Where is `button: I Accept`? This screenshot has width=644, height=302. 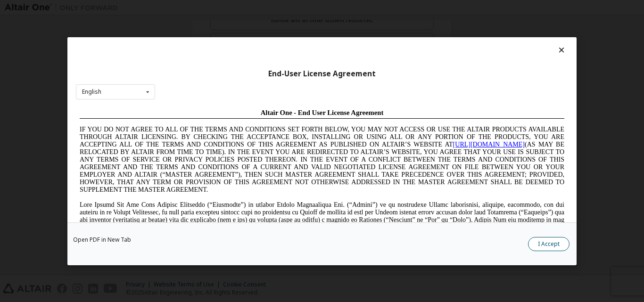 button: I Accept is located at coordinates (549, 243).